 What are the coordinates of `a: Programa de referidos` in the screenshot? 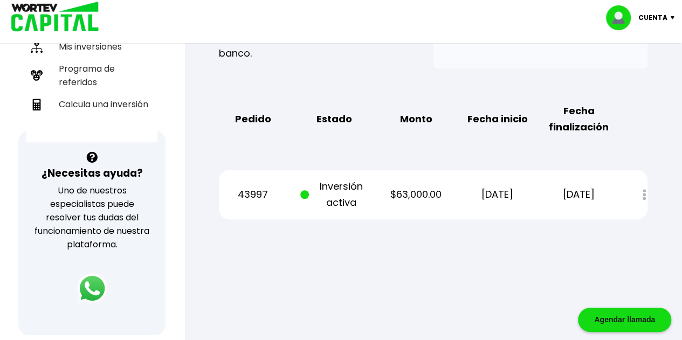 It's located at (92, 76).